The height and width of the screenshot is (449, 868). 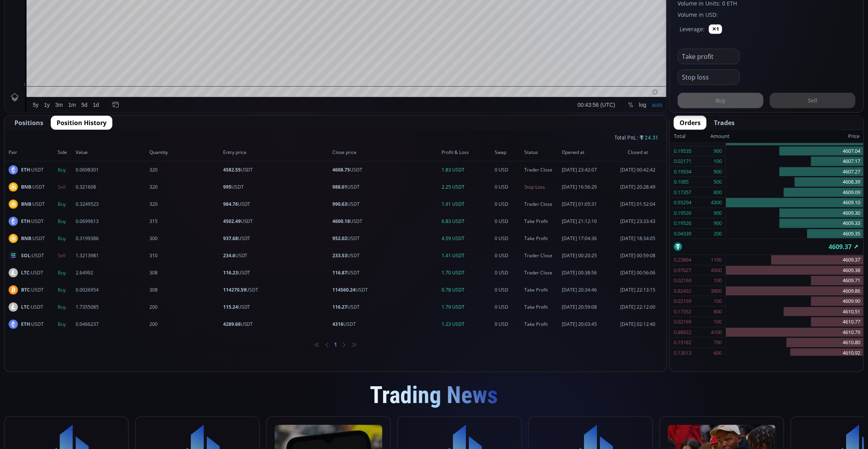 I want to click on div: Toggle Percentage, so click(x=626, y=345).